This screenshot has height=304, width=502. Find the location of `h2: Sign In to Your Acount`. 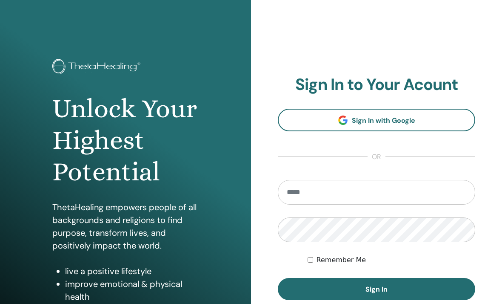

h2: Sign In to Your Acount is located at coordinates (377, 85).